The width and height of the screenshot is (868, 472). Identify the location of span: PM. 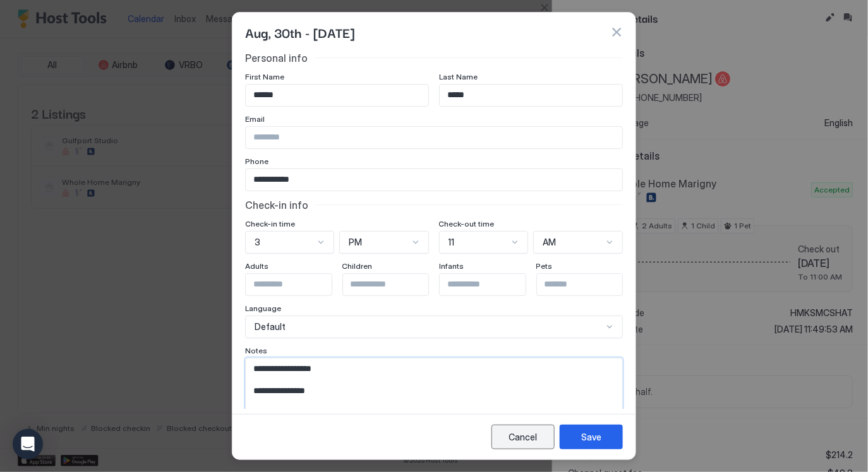
(355, 242).